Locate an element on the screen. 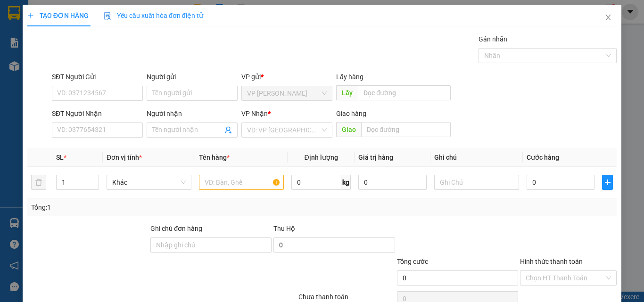 The width and height of the screenshot is (644, 302). span: Lấy hàng is located at coordinates (350, 77).